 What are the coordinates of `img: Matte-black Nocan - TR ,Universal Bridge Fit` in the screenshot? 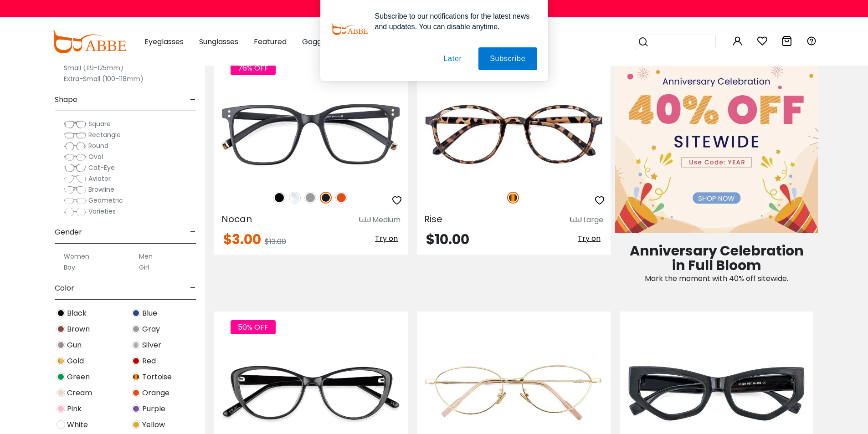 It's located at (310, 134).